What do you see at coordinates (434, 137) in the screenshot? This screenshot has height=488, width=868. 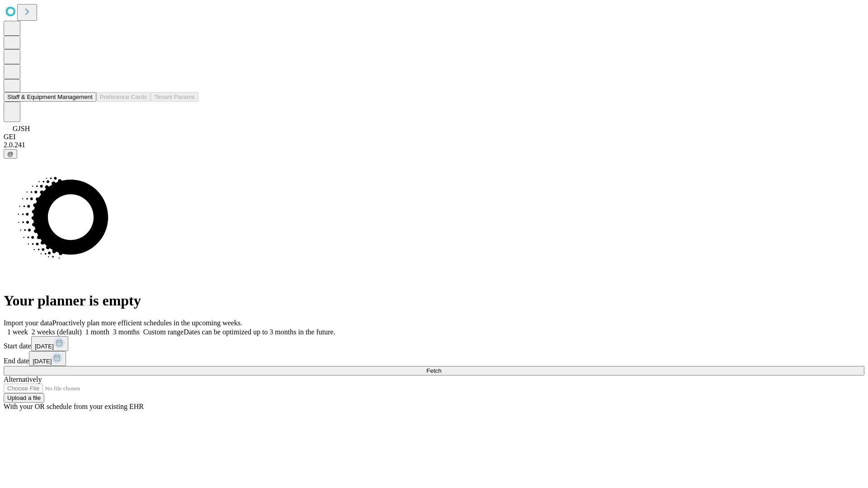 I see `div: GEI` at bounding box center [434, 137].